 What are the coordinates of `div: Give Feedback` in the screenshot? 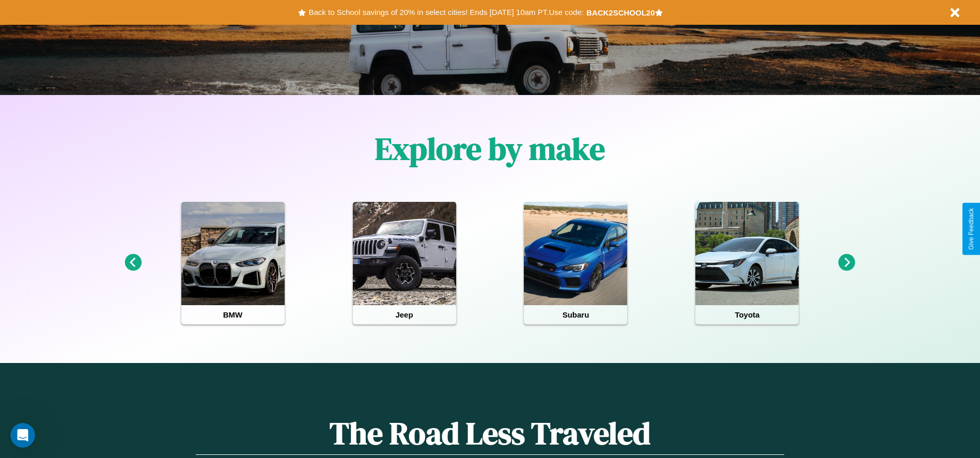 It's located at (972, 229).